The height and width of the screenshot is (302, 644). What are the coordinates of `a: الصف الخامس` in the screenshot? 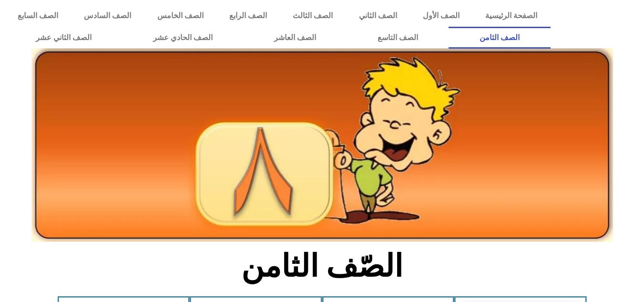 It's located at (180, 16).